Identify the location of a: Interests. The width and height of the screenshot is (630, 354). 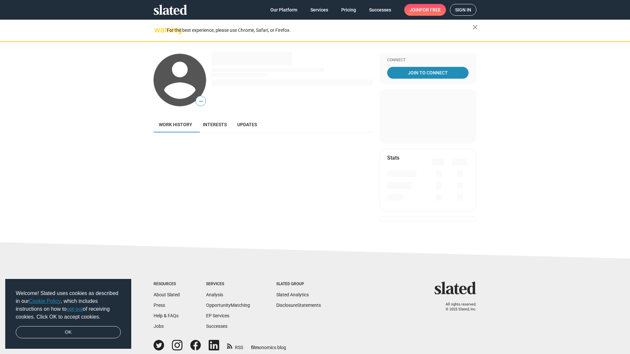
(214, 125).